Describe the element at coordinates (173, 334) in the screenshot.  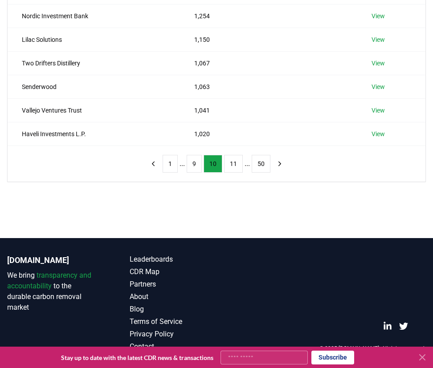
I see `a: Privacy Policy` at that location.